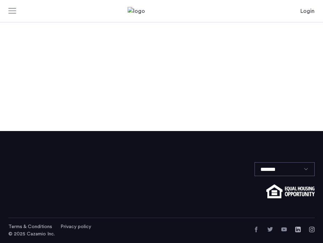 The width and height of the screenshot is (323, 243). Describe the element at coordinates (290, 192) in the screenshot. I see `img: equal-housing.png` at that location.